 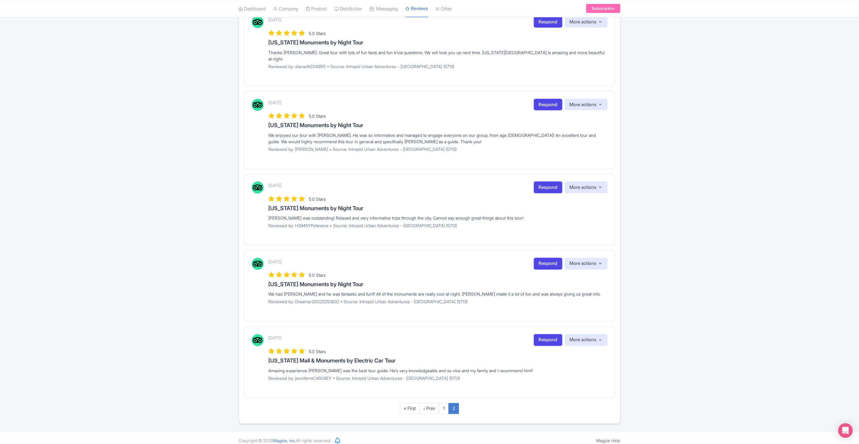 I want to click on a: Company, so click(x=286, y=9).